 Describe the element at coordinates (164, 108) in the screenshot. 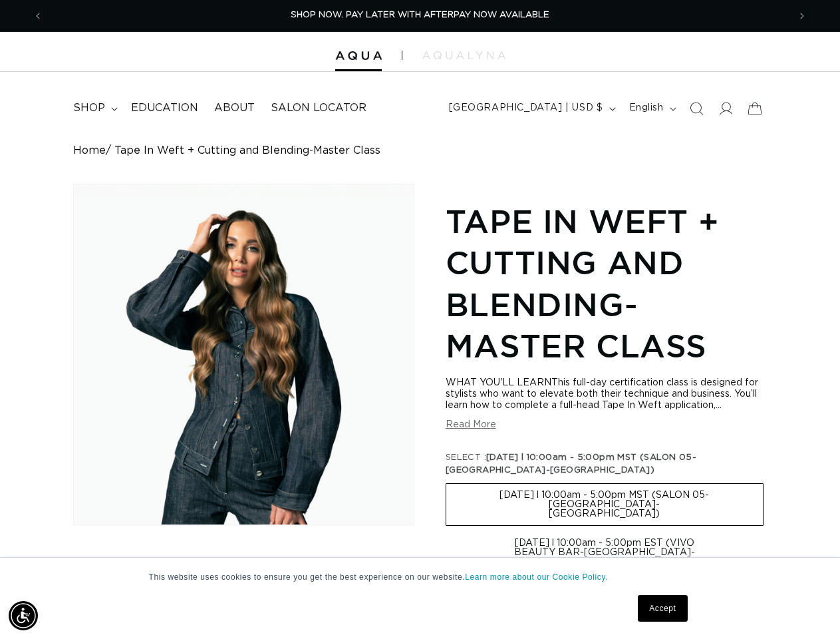

I see `span: Education` at that location.